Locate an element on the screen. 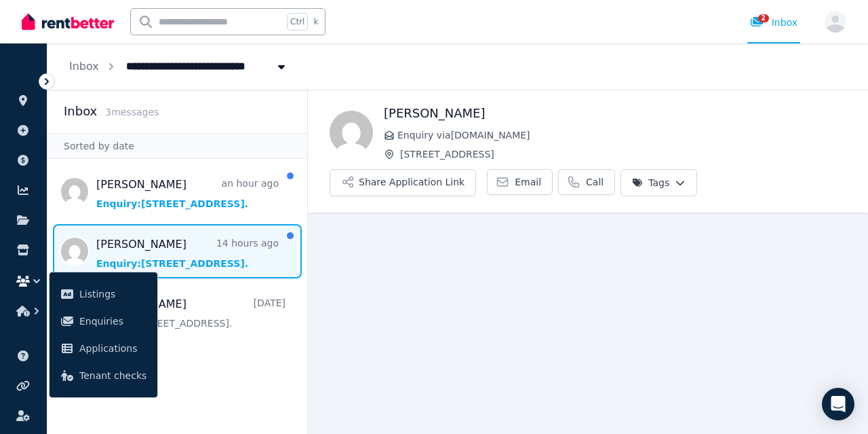 The image size is (868, 434). span: k is located at coordinates (315, 22).